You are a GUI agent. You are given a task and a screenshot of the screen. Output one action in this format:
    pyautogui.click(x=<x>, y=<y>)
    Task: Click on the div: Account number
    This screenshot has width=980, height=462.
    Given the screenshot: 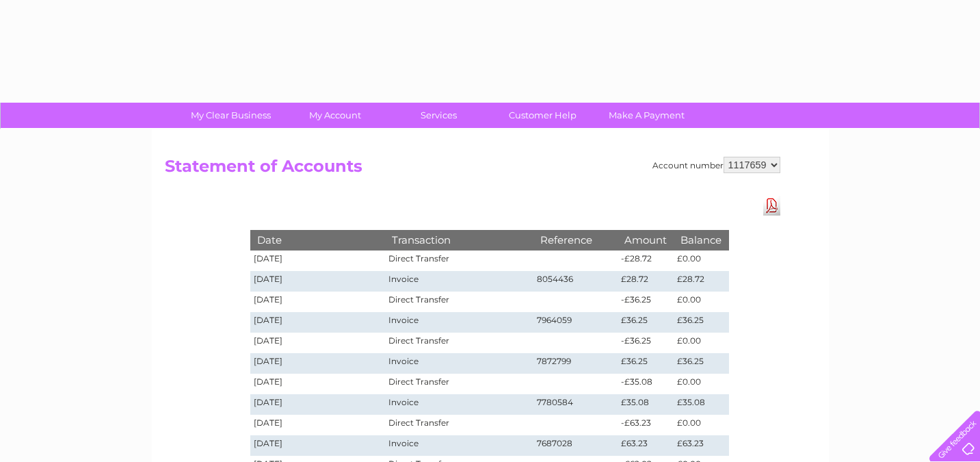 What is the action you would take?
    pyautogui.click(x=716, y=165)
    